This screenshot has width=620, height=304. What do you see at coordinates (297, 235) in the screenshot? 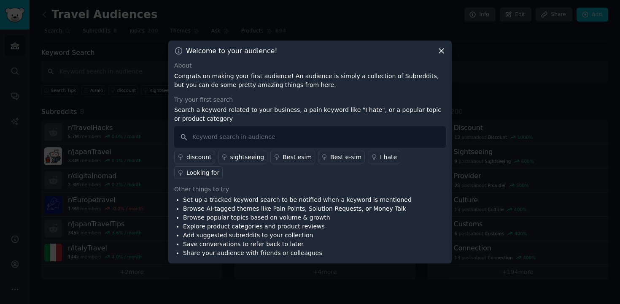
I see `li: Add suggested subreddits to your collection` at bounding box center [297, 235].